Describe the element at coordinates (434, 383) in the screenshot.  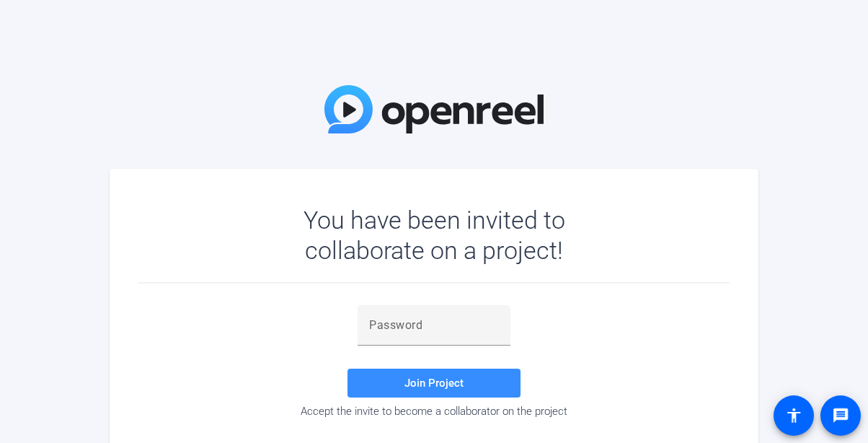
I see `span: Join Project` at that location.